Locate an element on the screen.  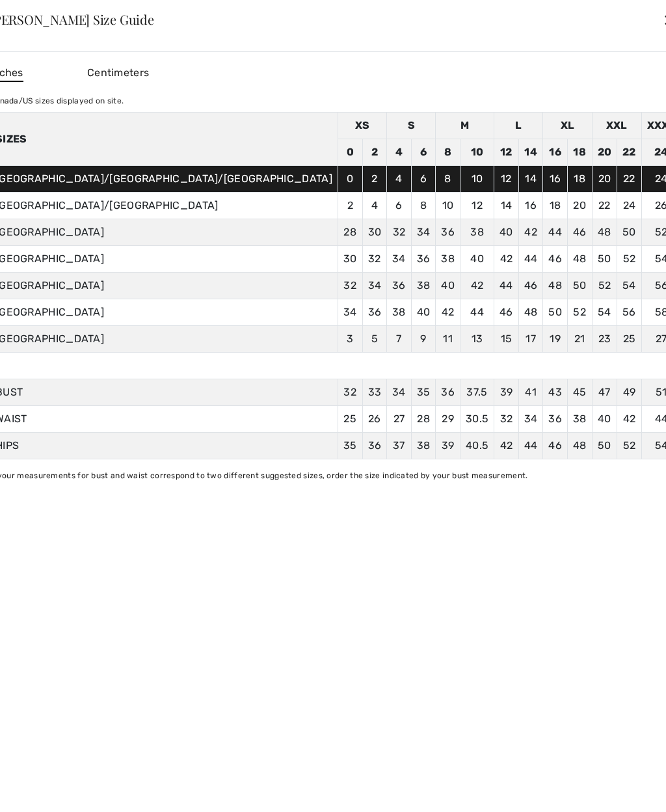
span: 27 is located at coordinates (399, 418).